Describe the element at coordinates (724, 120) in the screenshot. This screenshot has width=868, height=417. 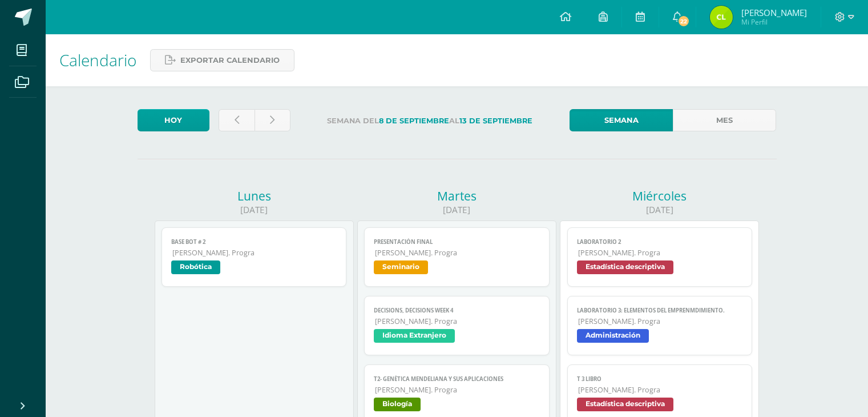
I see `a: Mes` at that location.